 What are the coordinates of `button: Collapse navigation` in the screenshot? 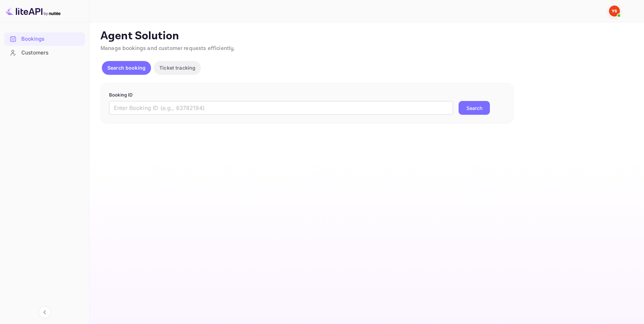 It's located at (44, 312).